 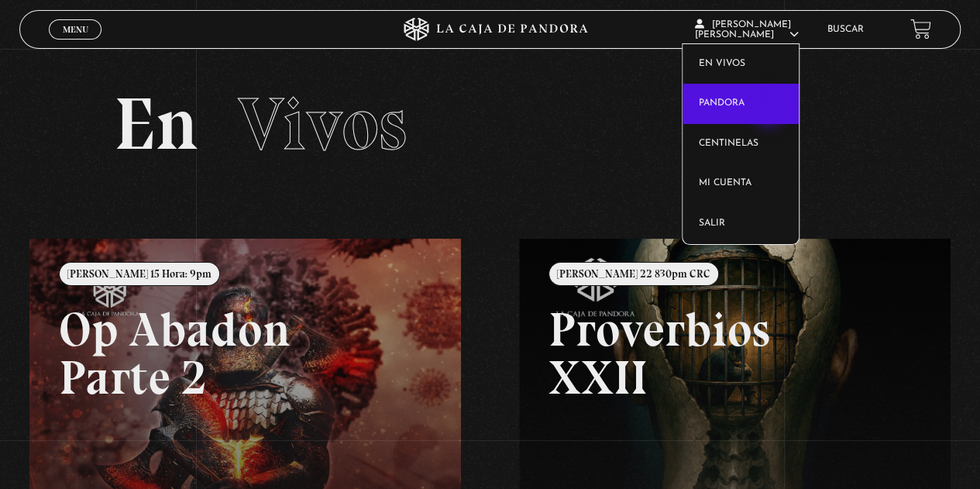 I want to click on a: Mi cuenta, so click(x=741, y=184).